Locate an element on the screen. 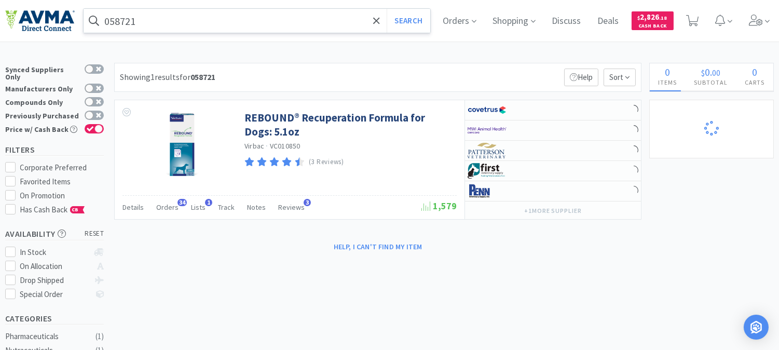 Image resolution: width=779 pixels, height=350 pixels. span: 1,579 is located at coordinates (439, 206).